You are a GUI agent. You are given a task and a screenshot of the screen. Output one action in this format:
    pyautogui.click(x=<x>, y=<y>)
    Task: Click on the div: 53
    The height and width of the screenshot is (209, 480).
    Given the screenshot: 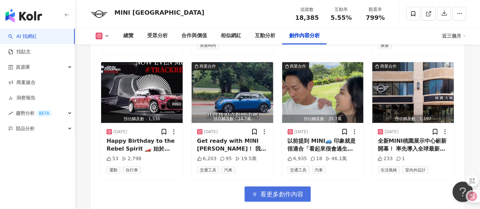 What is the action you would take?
    pyautogui.click(x=112, y=159)
    